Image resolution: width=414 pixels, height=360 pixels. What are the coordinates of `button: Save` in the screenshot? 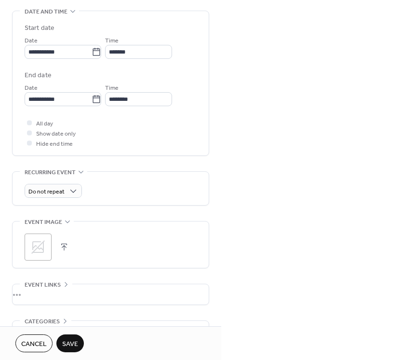 It's located at (70, 343).